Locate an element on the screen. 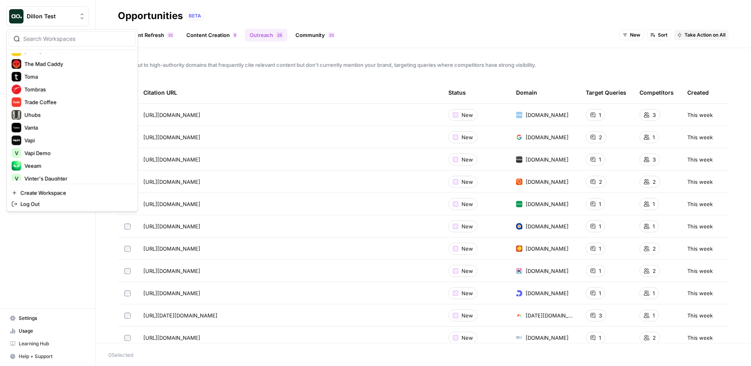  img: Uhubs Logo is located at coordinates (16, 115).